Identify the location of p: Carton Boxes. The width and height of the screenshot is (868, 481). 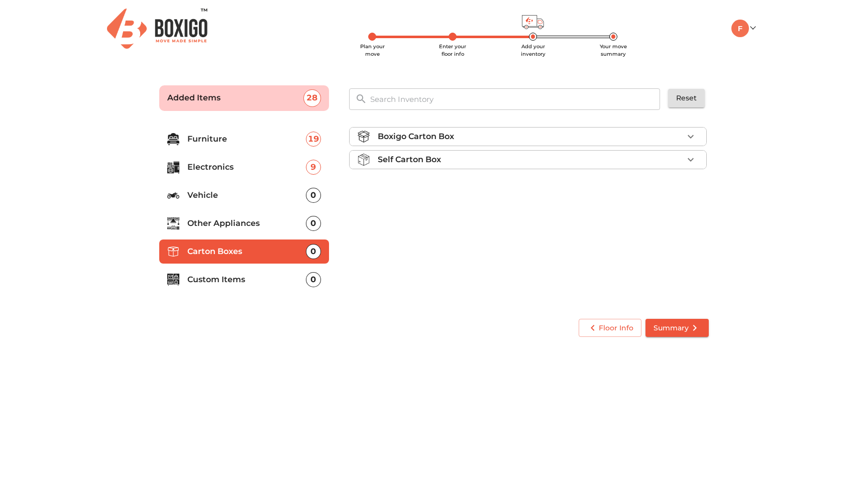
(247, 251).